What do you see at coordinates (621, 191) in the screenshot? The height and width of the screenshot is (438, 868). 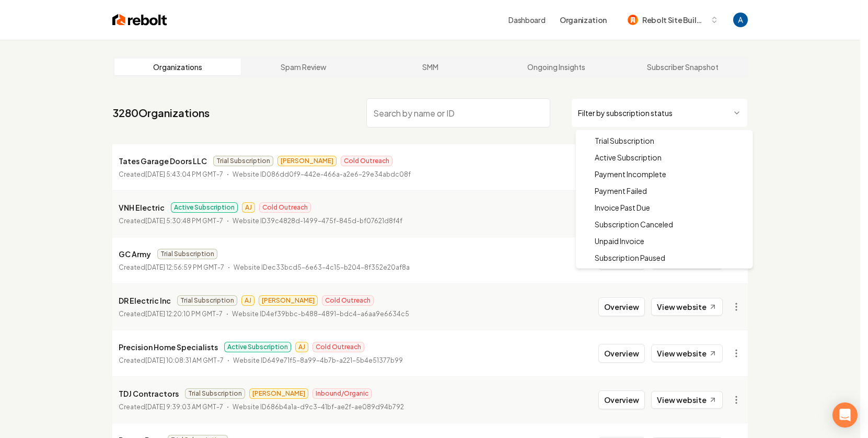 I see `span: Payment Failed` at bounding box center [621, 191].